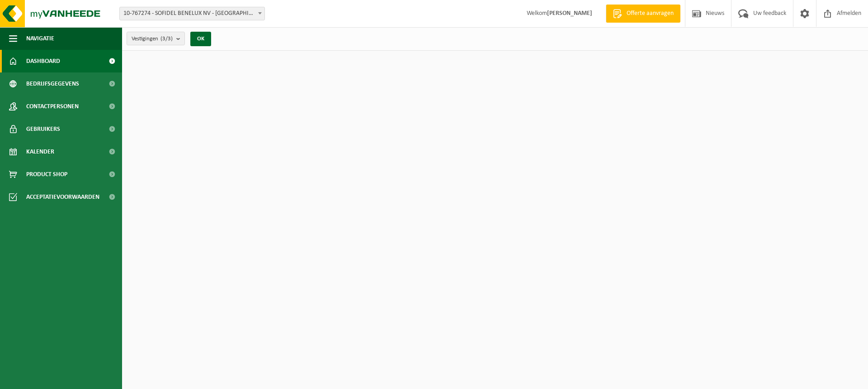  I want to click on span: Offerte aanvragen, so click(650, 14).